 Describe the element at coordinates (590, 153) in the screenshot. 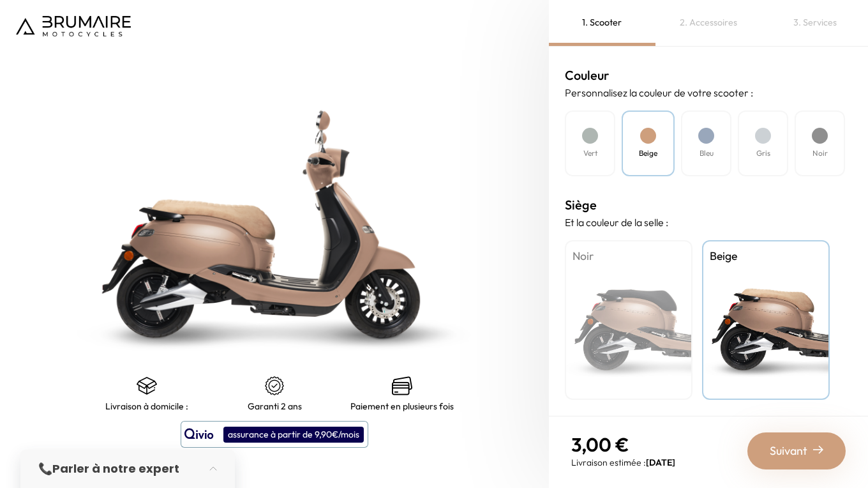

I see `h4: Vert` at that location.